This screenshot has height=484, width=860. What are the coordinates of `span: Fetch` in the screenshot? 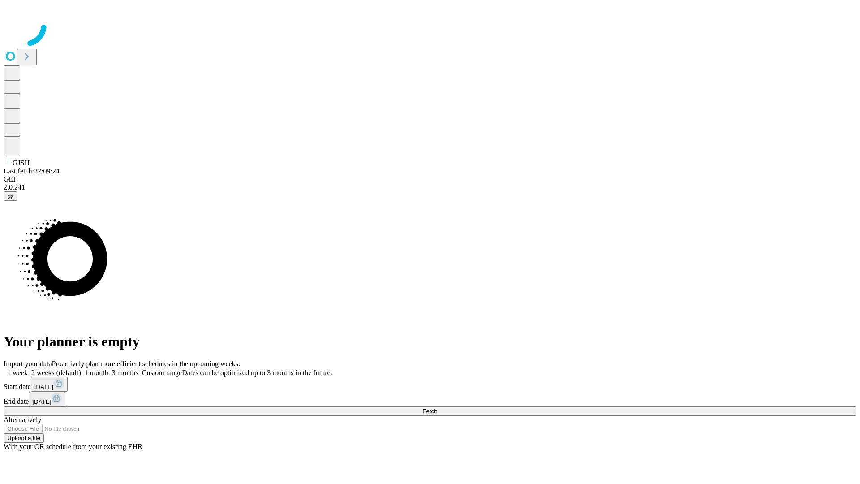 It's located at (430, 411).